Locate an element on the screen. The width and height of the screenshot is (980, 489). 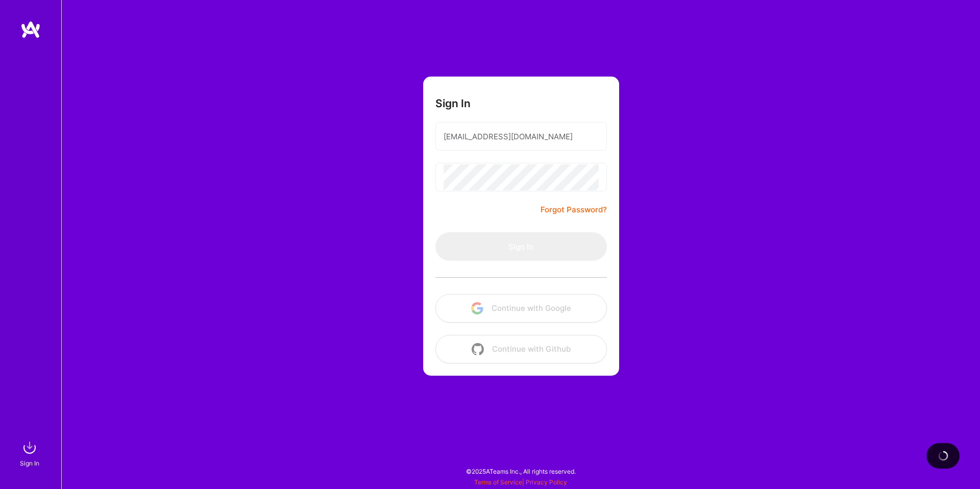
div: © 2025 ATeams Inc., All rights reserved. is located at coordinates (520, 471).